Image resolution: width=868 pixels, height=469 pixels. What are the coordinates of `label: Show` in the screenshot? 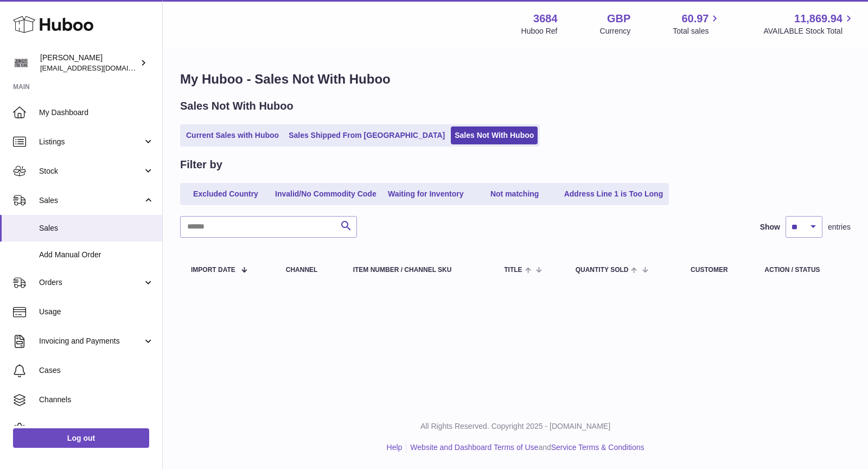 It's located at (770, 227).